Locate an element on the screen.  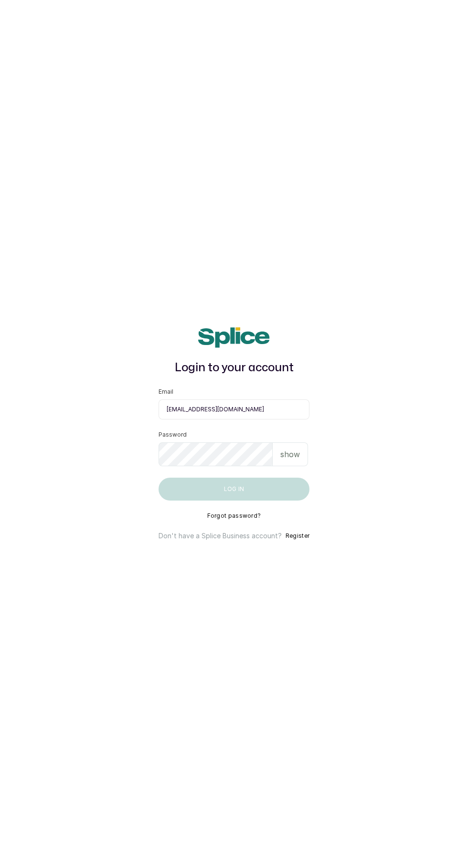
p: Don't have a Splice Business account? is located at coordinates (220, 535).